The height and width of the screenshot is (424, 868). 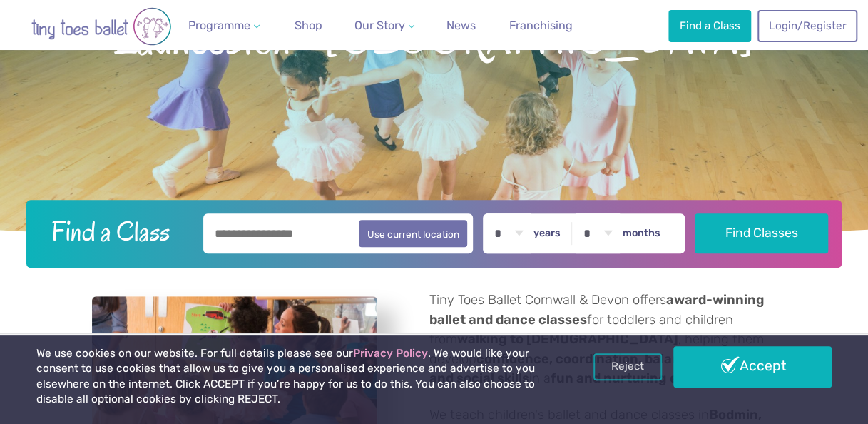 I want to click on label: years, so click(x=547, y=233).